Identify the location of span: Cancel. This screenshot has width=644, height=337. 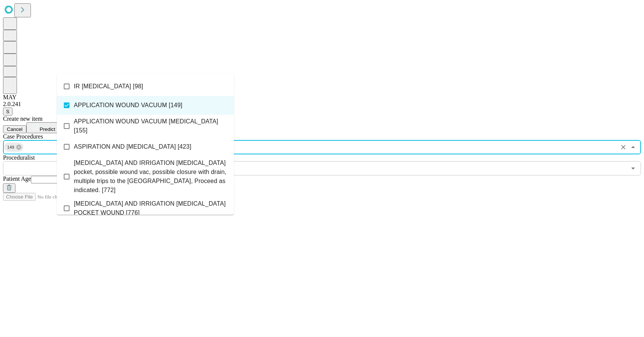
(15, 129).